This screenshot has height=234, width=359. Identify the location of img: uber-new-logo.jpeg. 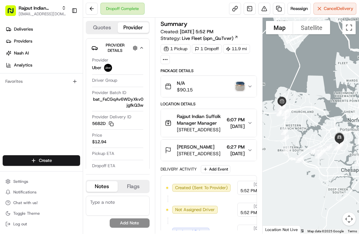
(108, 68).